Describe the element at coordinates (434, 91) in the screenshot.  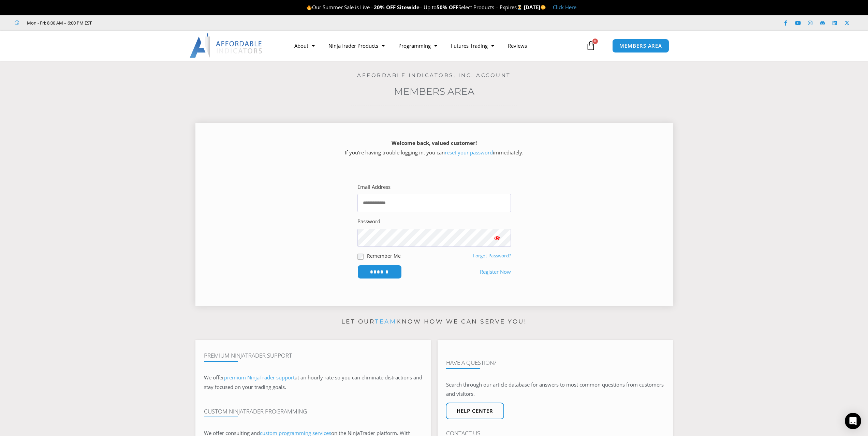
I see `a: Members Area` at that location.